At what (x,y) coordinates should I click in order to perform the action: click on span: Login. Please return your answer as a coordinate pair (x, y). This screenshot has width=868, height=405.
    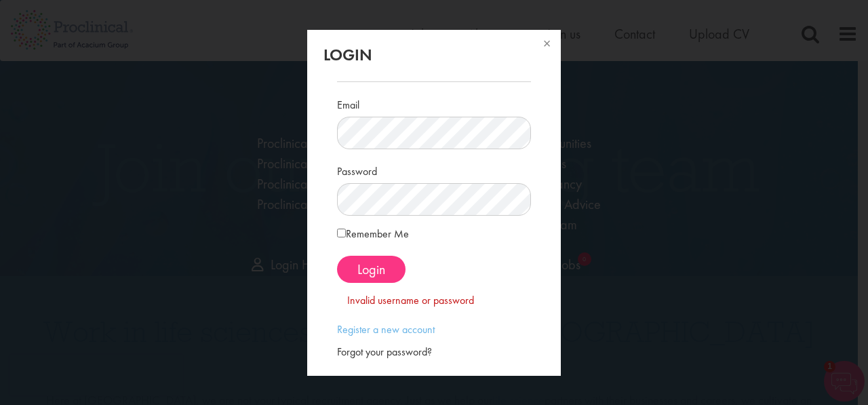
    Looking at the image, I should click on (371, 269).